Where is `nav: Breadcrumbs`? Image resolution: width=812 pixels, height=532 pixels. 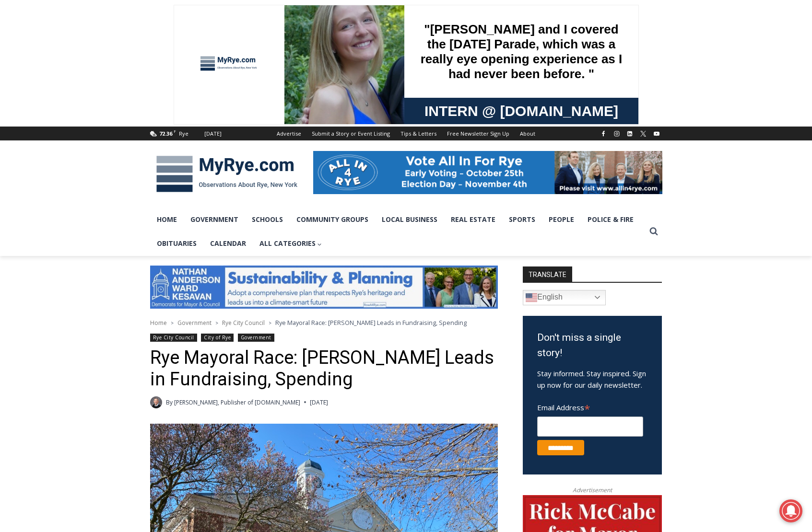
nav: Breadcrumbs is located at coordinates (324, 323).